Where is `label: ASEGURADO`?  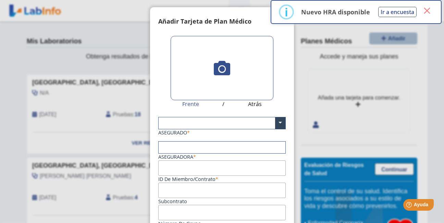 label: ASEGURADO is located at coordinates (174, 133).